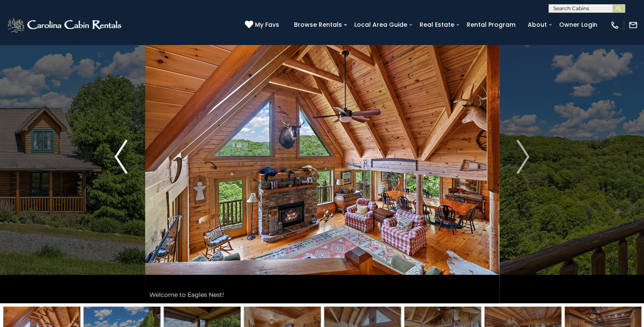  I want to click on div: Welcome to Eagles Nest!, so click(322, 295).